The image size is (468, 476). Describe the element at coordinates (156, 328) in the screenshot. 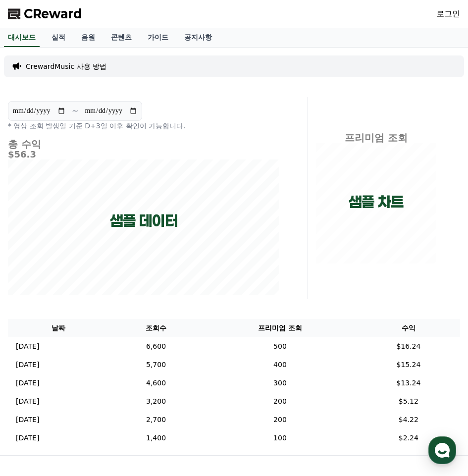

I see `th: 조회수` at that location.